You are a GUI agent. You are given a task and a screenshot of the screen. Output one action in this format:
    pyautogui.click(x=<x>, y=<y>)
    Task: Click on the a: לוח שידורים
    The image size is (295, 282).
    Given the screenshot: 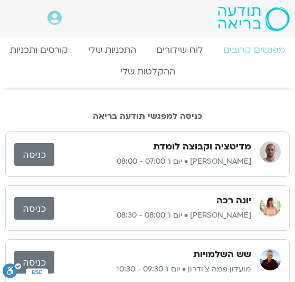 What is the action you would take?
    pyautogui.click(x=180, y=50)
    